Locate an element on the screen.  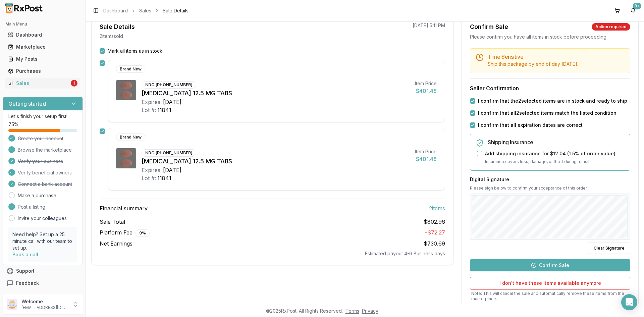
p: Note: This will cancel the sale and automatically remove these items from the marketplace. is located at coordinates (550, 296).